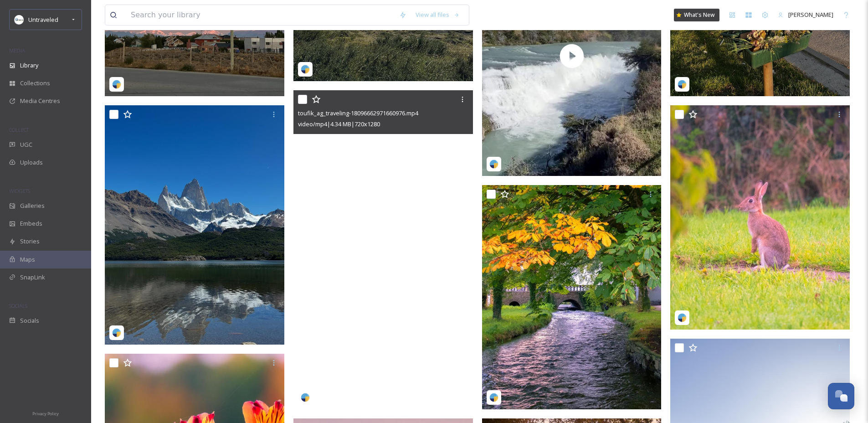 The width and height of the screenshot is (868, 423). I want to click on img: brendanobrien_ie-18092684377682903.jpeg, so click(760, 218).